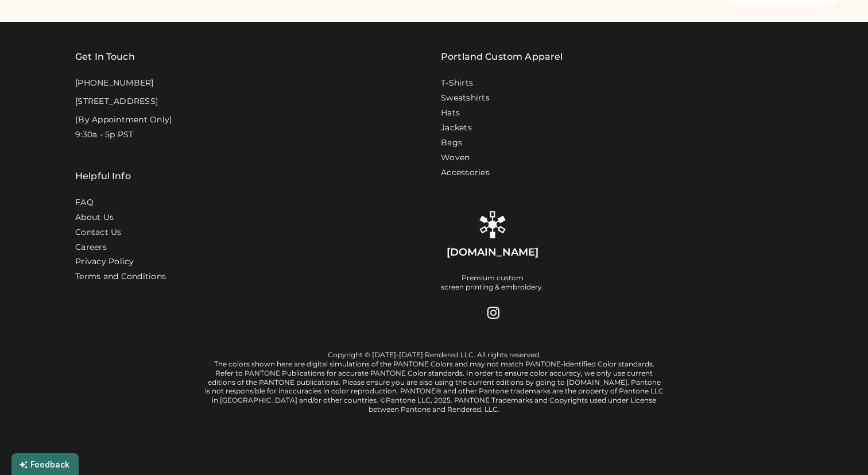  What do you see at coordinates (492, 282) in the screenshot?
I see `div: Premium custom screen printing & embroidery.` at bounding box center [492, 282].